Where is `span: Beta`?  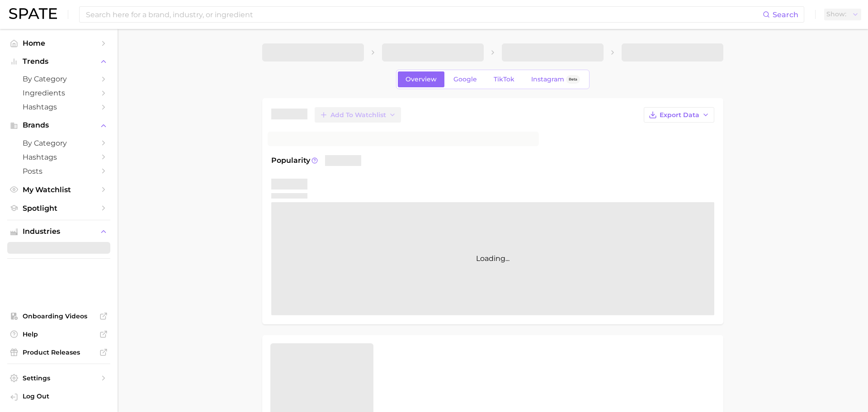
span: Beta is located at coordinates (573, 79).